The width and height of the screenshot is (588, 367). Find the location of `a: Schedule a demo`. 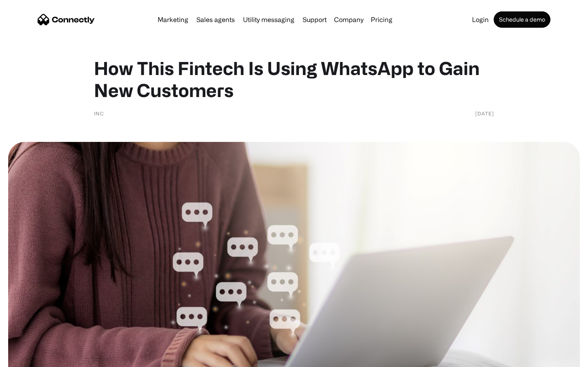

a: Schedule a demo is located at coordinates (522, 19).